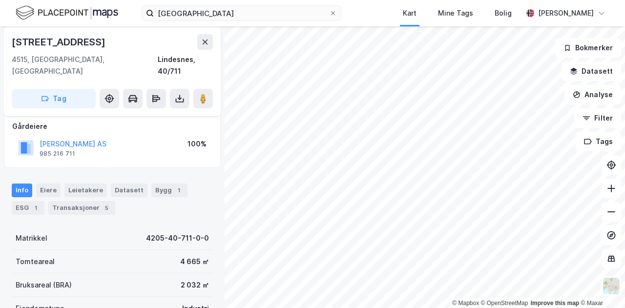 The width and height of the screenshot is (625, 308). What do you see at coordinates (112, 126) in the screenshot?
I see `div: Gårdeiere` at bounding box center [112, 126].